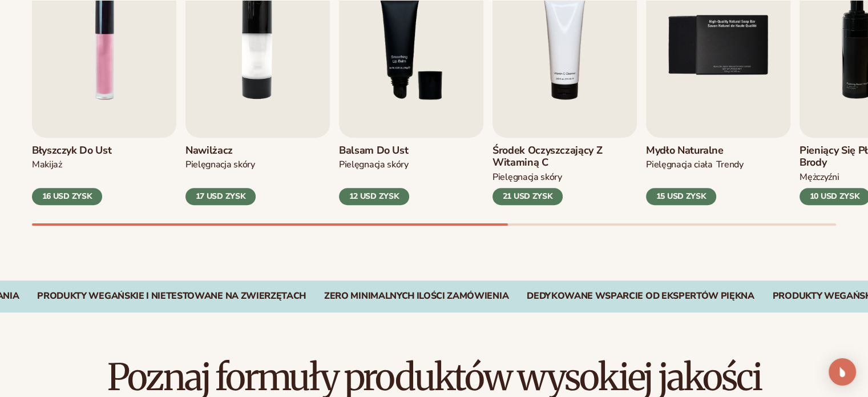  I want to click on font: mężczyźni, so click(819, 177).